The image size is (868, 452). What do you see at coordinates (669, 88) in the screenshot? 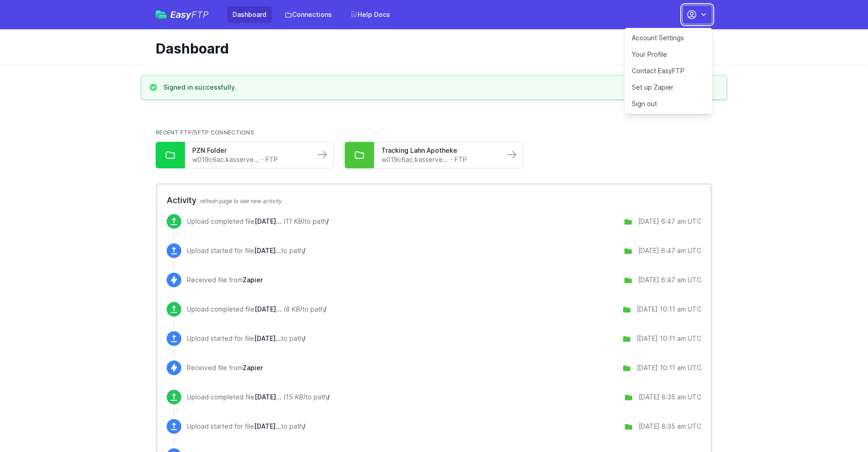
I see `a: Set up Zapier` at bounding box center [669, 88].